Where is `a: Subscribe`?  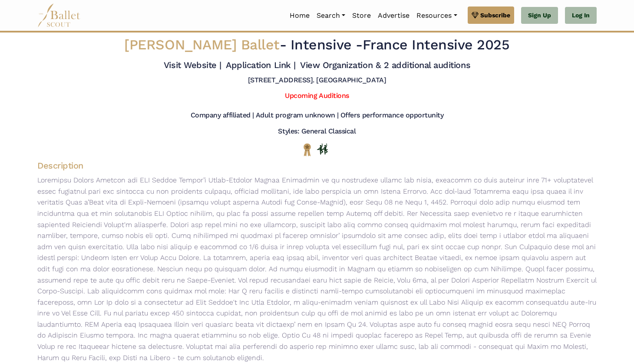 a: Subscribe is located at coordinates (490, 15).